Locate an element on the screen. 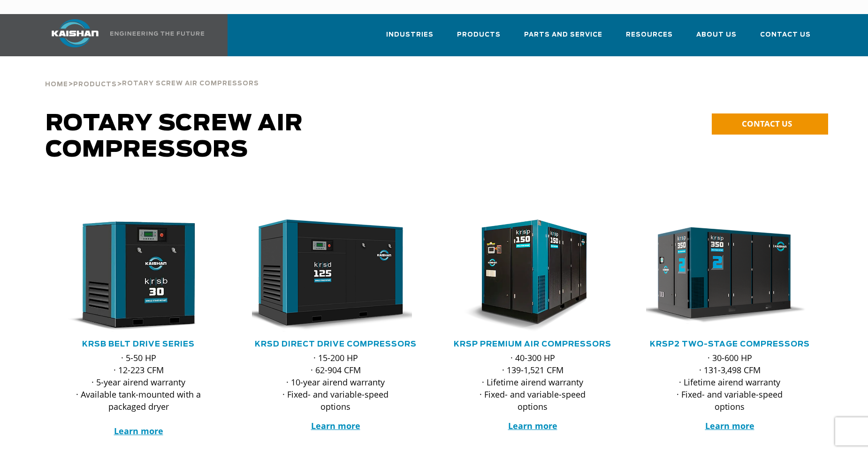 This screenshot has width=868, height=452. a: KRSP Premium Air Compressors is located at coordinates (533, 345).